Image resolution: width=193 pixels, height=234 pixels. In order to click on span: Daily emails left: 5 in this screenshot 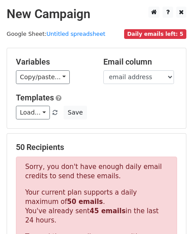, I will do `click(155, 34)`.